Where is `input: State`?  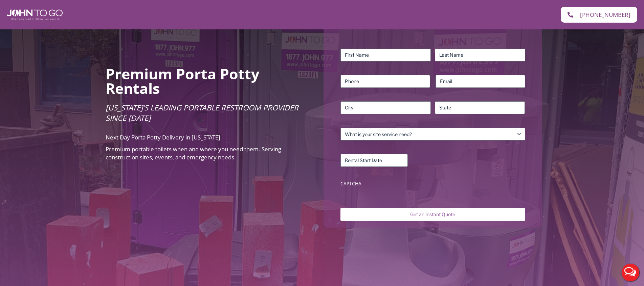 input: State is located at coordinates (480, 108).